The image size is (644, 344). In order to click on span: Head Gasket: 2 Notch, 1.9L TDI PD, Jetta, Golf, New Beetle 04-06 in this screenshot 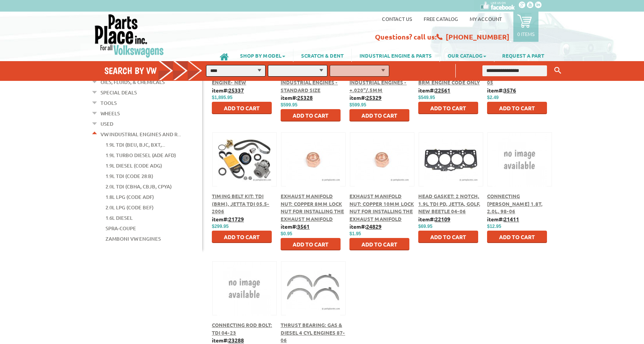, I will do `click(449, 203)`.